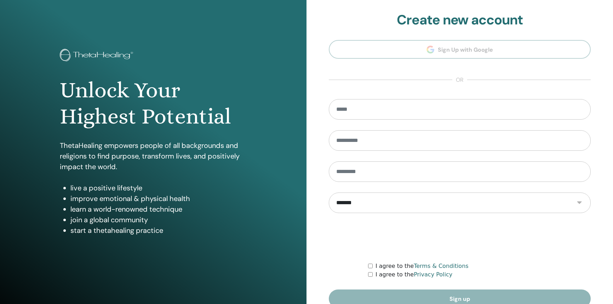 The width and height of the screenshot is (613, 304). I want to click on li: learn a world-renowned technique, so click(158, 209).